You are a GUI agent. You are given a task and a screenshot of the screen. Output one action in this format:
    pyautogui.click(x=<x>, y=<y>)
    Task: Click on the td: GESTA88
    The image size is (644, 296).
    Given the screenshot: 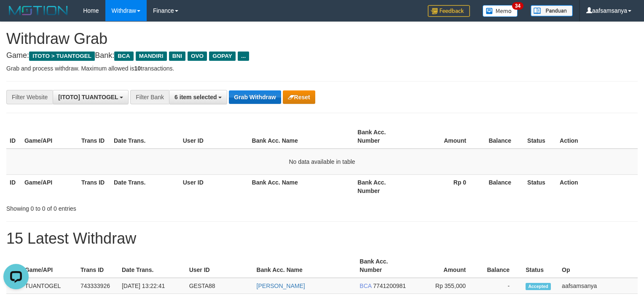 What is the action you would take?
    pyautogui.click(x=220, y=286)
    